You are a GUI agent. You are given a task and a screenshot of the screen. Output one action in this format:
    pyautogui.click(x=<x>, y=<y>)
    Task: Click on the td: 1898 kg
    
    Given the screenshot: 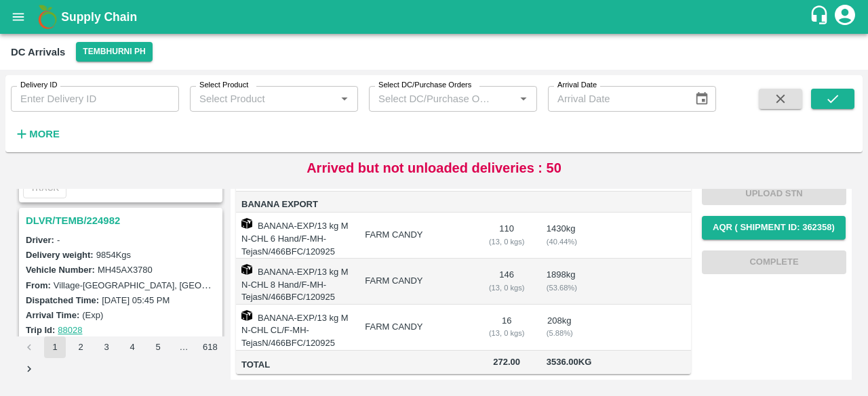 What is the action you would take?
    pyautogui.click(x=560, y=282)
    